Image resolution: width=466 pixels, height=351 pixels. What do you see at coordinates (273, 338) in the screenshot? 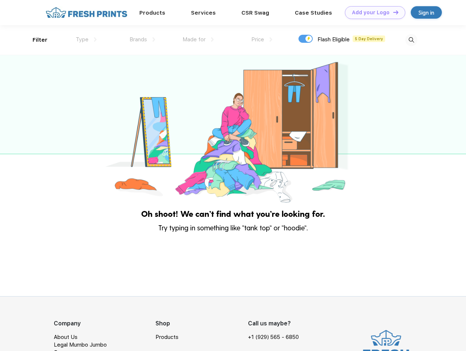
I see `a: +1 (929) 565 - 6850` at bounding box center [273, 338].